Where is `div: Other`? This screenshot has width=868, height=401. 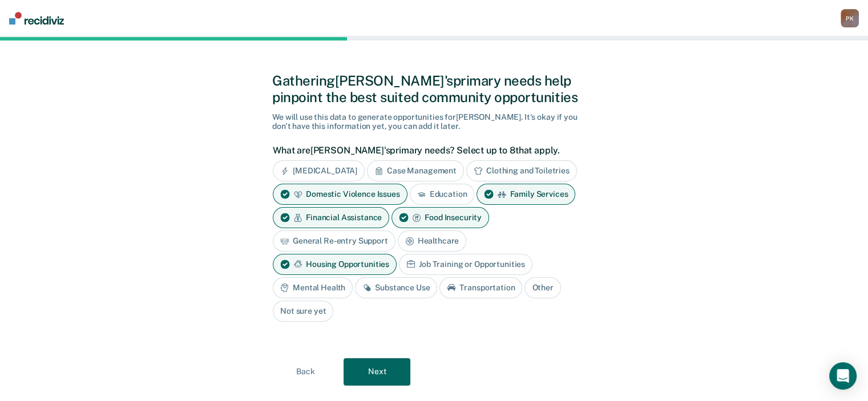 div: Other is located at coordinates (542, 287).